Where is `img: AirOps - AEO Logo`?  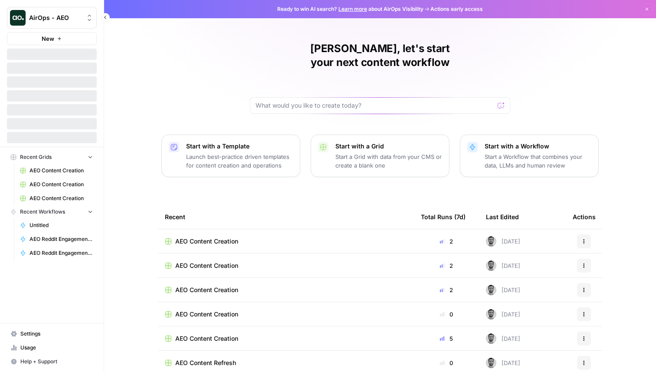
img: AirOps - AEO Logo is located at coordinates (18, 18).